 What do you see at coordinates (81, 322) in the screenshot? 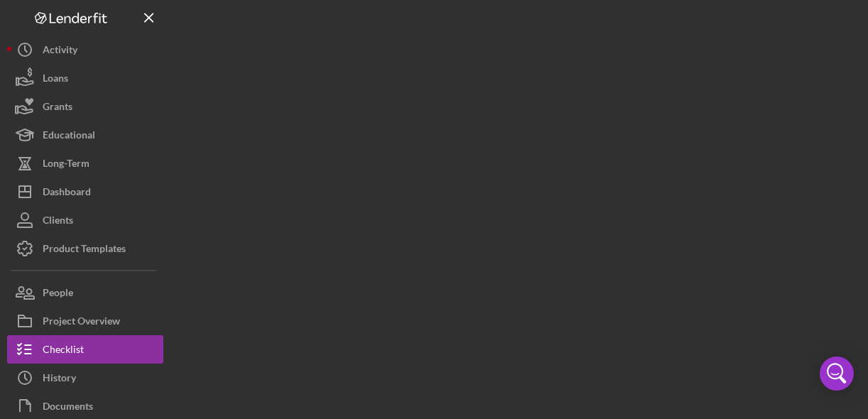
I see `div: Project Overview` at bounding box center [81, 322].